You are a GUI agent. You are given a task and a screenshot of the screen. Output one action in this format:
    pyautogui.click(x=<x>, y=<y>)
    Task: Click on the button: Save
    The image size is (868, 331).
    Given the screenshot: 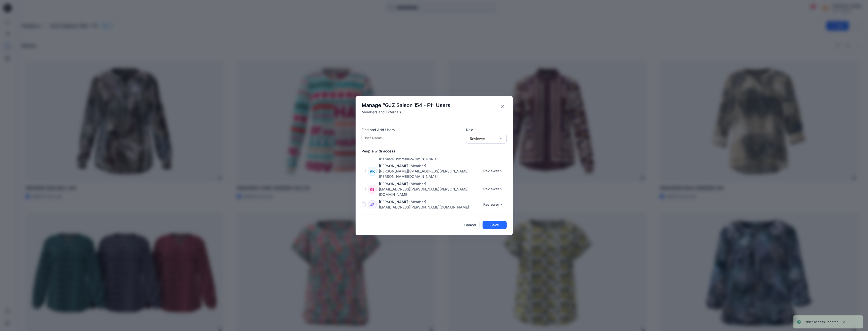 What is the action you would take?
    pyautogui.click(x=495, y=225)
    